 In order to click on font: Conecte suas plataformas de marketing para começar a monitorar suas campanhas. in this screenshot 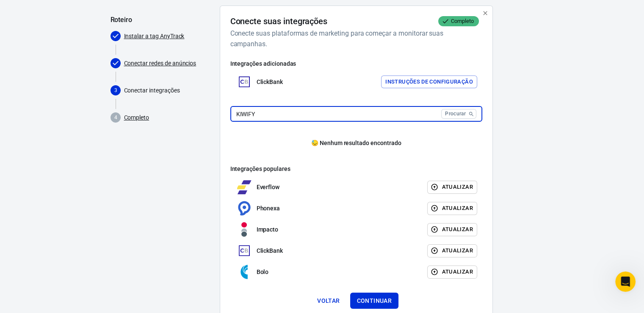, I will do `click(337, 39)`.